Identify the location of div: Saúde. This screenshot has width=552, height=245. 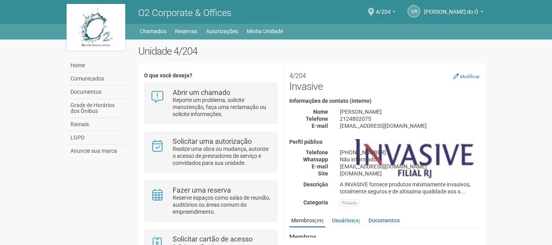
(349, 203).